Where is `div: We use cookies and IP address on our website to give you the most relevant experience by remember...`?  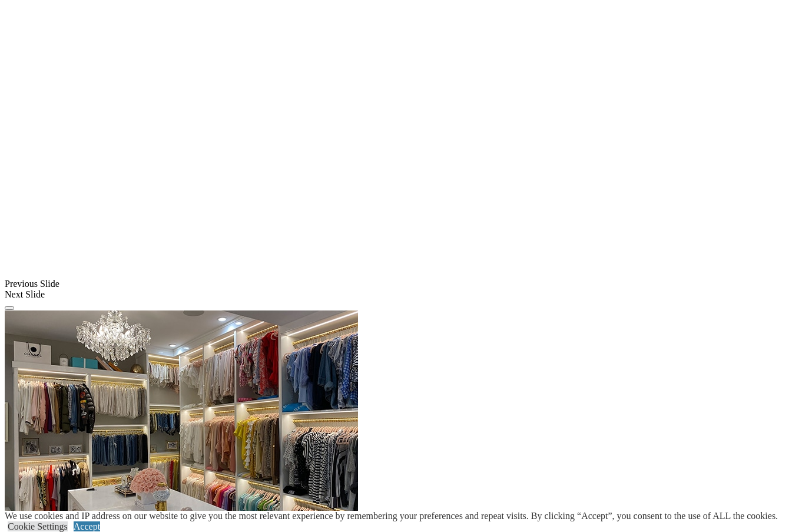
div: We use cookies and IP address on our website to give you the most relevant experience by remember... is located at coordinates (391, 516).